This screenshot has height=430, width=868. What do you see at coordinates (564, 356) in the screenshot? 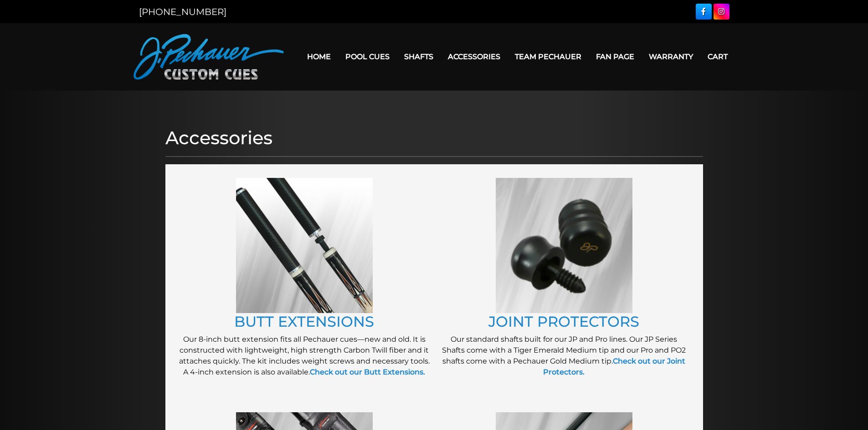
I see `p: Our standard shafts built for our JP and Pro lines. Our JP Series Shafts come with a Tiger Emeral...` at bounding box center [564, 356].